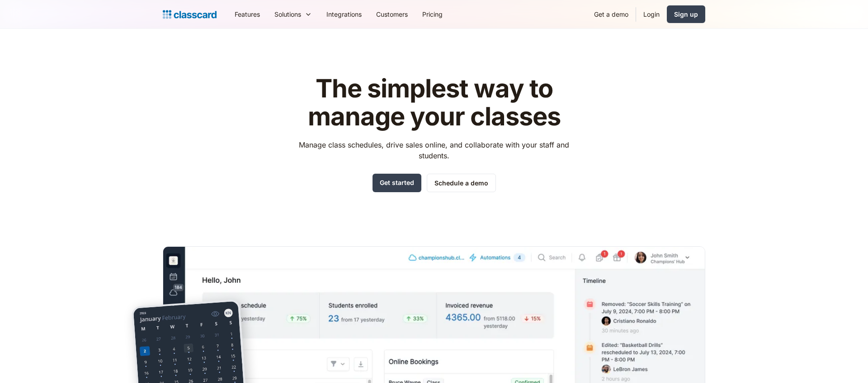  I want to click on a: Get a demo, so click(611, 14).